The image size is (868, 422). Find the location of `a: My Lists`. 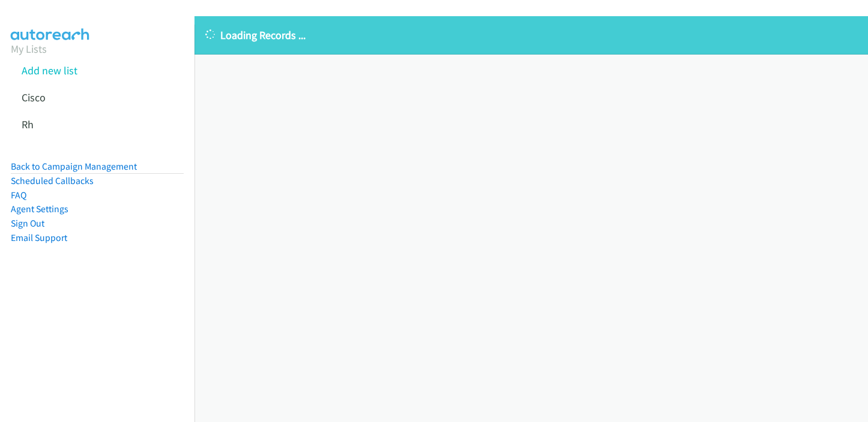

a: My Lists is located at coordinates (29, 48).